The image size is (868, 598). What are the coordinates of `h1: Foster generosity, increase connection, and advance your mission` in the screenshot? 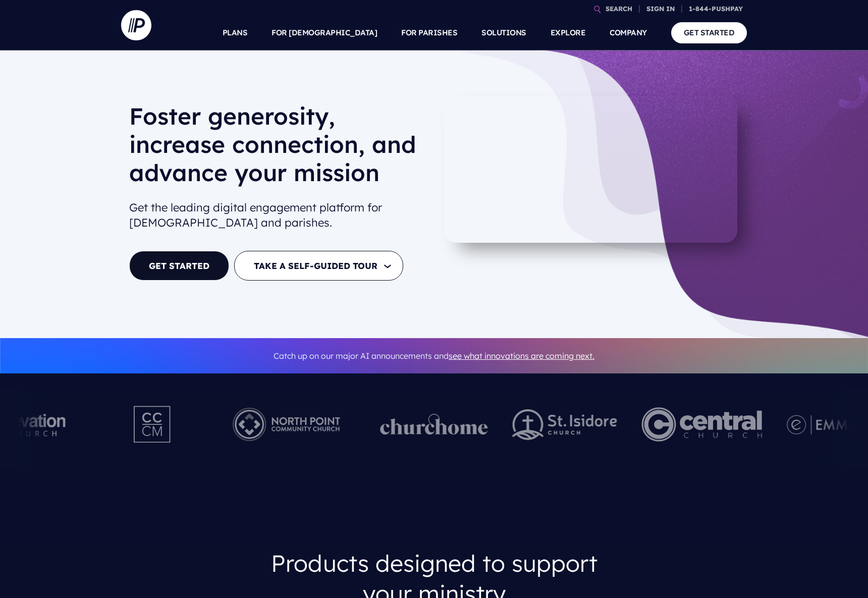 It's located at (277, 148).